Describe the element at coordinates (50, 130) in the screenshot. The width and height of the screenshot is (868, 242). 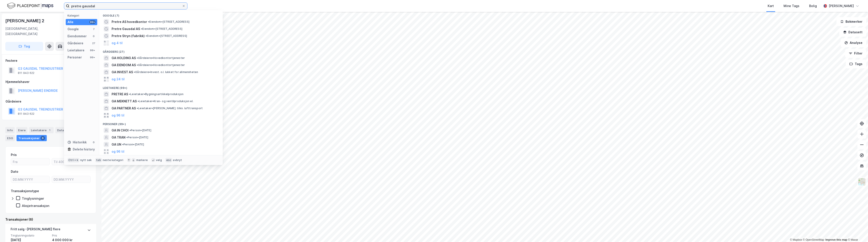
I see `div: 1` at that location.